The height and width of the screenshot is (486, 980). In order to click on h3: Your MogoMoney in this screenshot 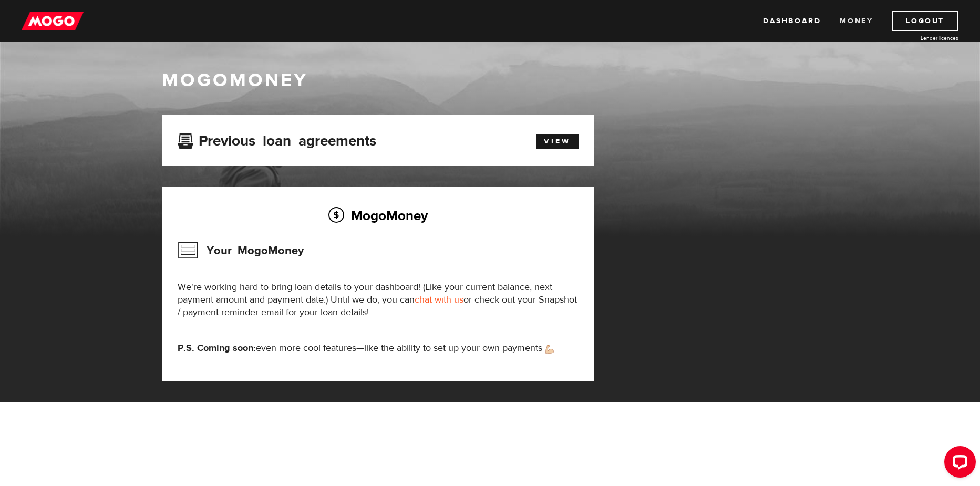, I will do `click(241, 250)`.